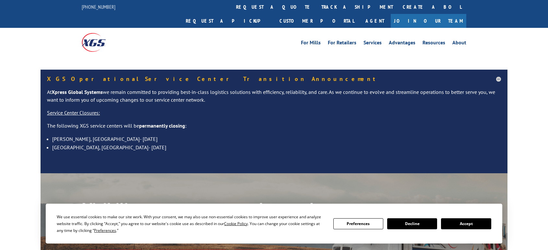  Describe the element at coordinates (228, 21) in the screenshot. I see `a: Request a pickup` at that location.